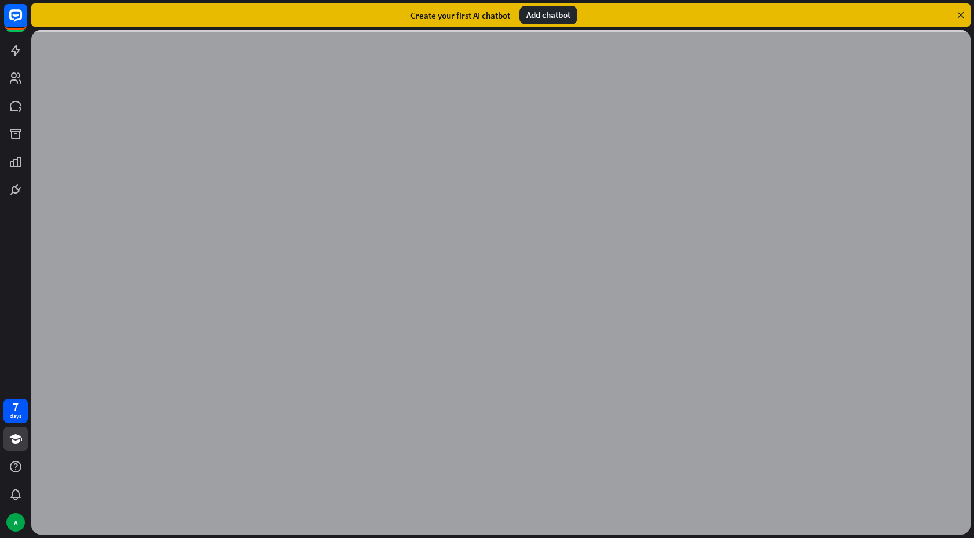 This screenshot has height=538, width=974. What do you see at coordinates (16, 407) in the screenshot?
I see `div: 7` at bounding box center [16, 407].